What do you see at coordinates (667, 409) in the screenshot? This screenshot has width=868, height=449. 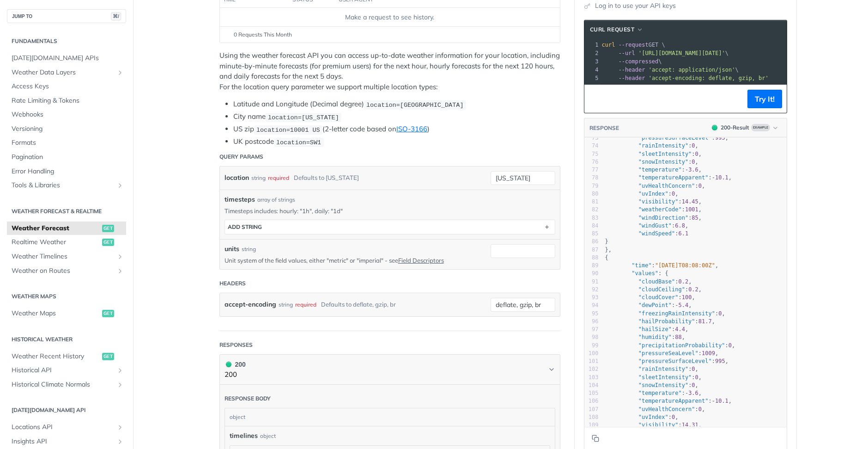 I see `span: "uvHealthConcern"` at bounding box center [667, 409].